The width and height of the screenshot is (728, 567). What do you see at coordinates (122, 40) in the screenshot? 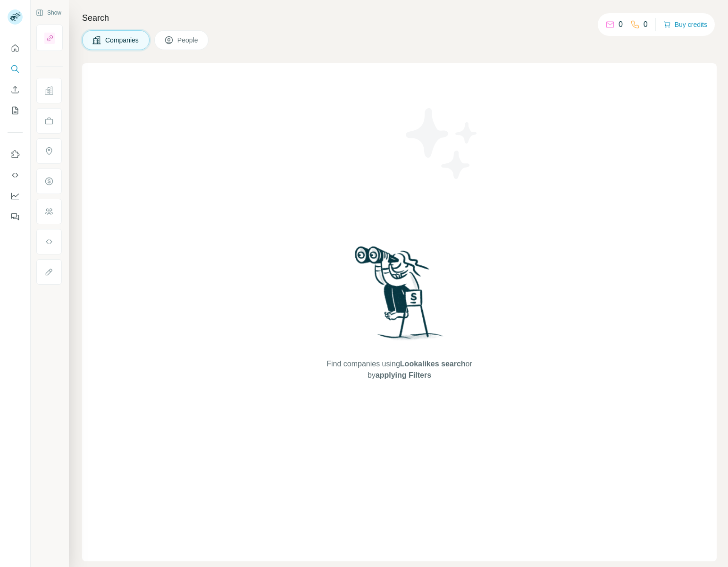
I see `span: Companies` at bounding box center [122, 40].